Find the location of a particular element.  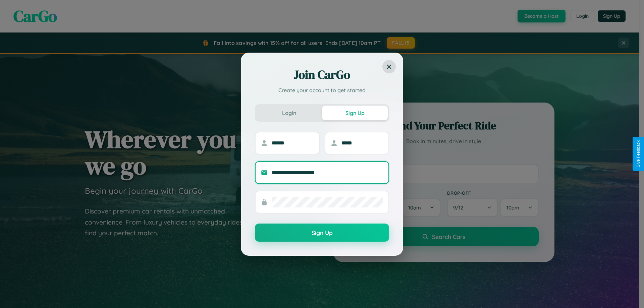

p: Create your account to get started is located at coordinates (322, 90).